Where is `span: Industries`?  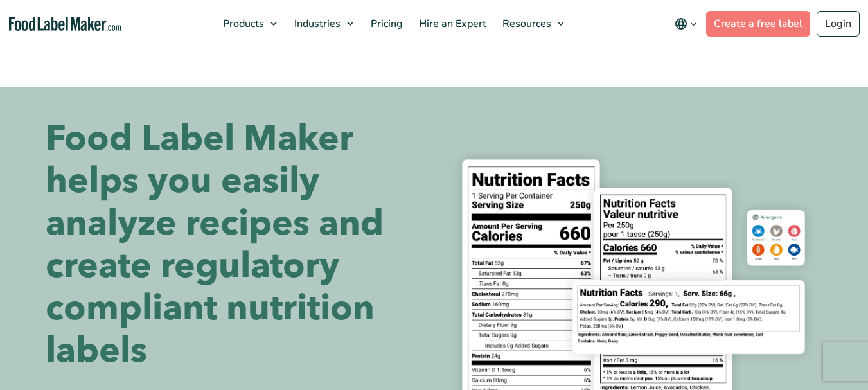 span: Industries is located at coordinates (316, 24).